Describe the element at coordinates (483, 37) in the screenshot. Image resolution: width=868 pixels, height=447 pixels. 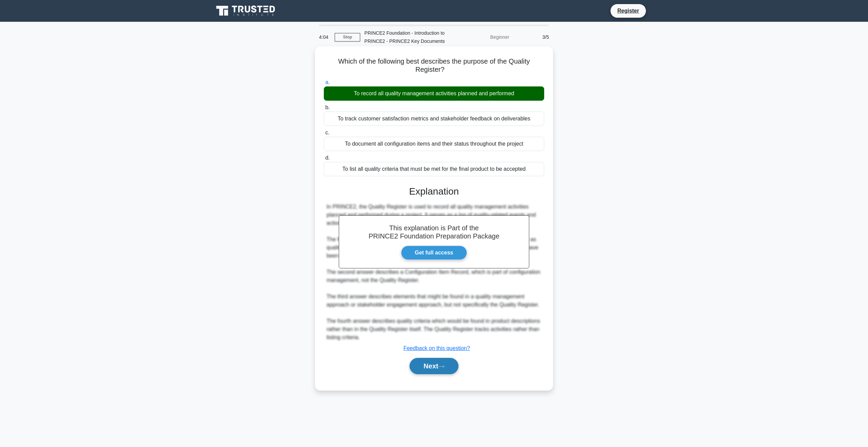
I see `div: Beginner` at that location.